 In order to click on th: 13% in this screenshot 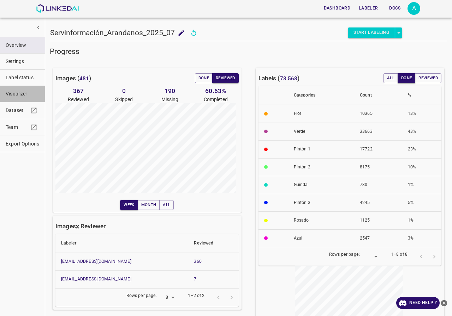, I will do `click(421, 114)`.